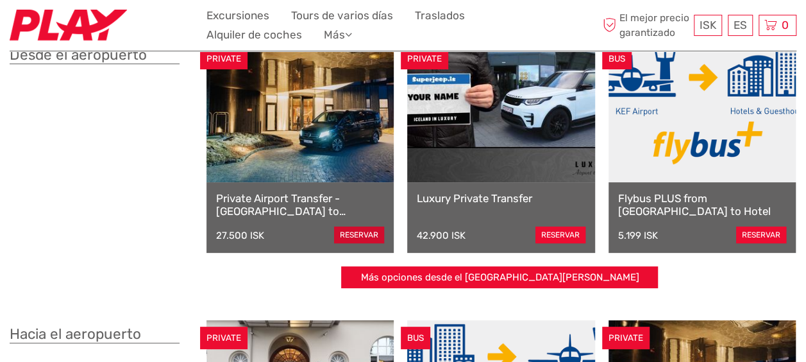 The height and width of the screenshot is (362, 806). I want to click on span: 0, so click(785, 25).